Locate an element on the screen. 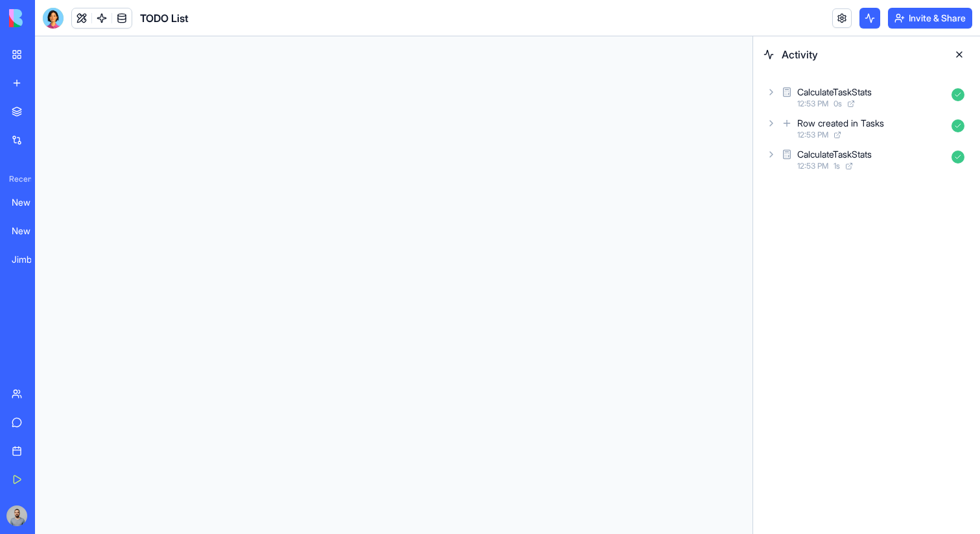 This screenshot has height=534, width=980. div: Row created in Tasks is located at coordinates (840, 123).